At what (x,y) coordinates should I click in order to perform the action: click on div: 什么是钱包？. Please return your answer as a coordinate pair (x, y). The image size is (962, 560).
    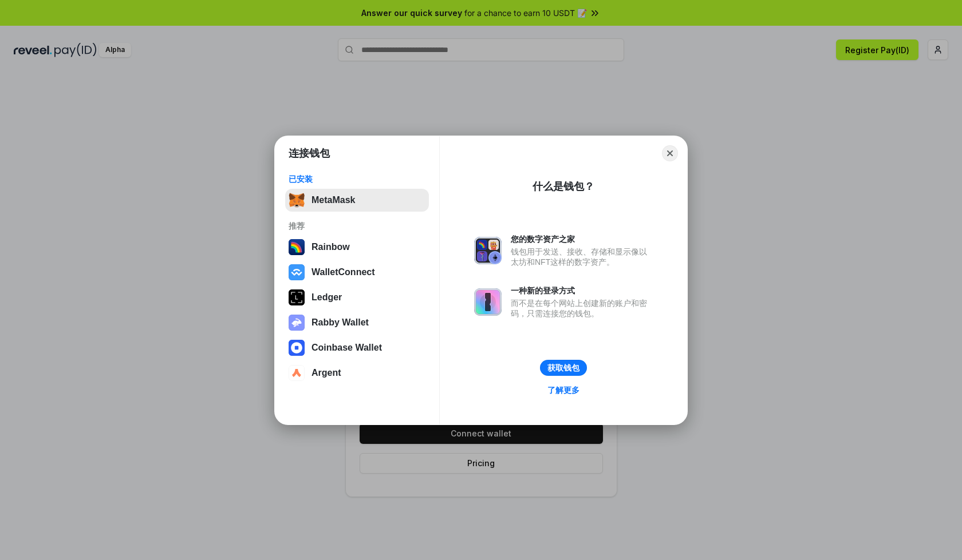
    Looking at the image, I should click on (563, 186).